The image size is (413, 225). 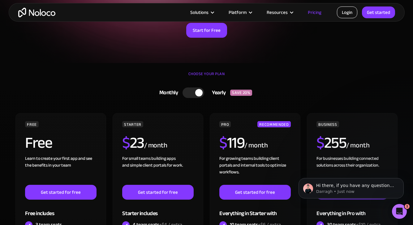 What do you see at coordinates (167, 93) in the screenshot?
I see `div: Monthly` at bounding box center [167, 93].